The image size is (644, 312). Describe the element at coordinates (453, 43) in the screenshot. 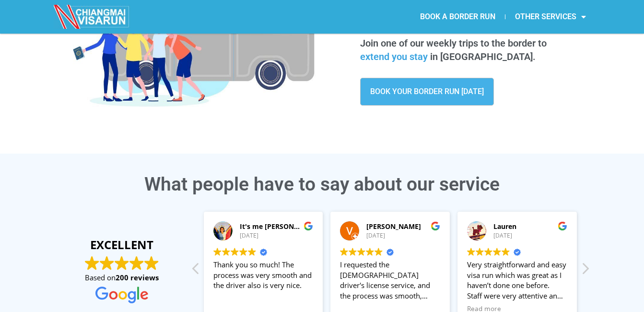

I see `span: Join one of our weekly trips to the border to` at that location.